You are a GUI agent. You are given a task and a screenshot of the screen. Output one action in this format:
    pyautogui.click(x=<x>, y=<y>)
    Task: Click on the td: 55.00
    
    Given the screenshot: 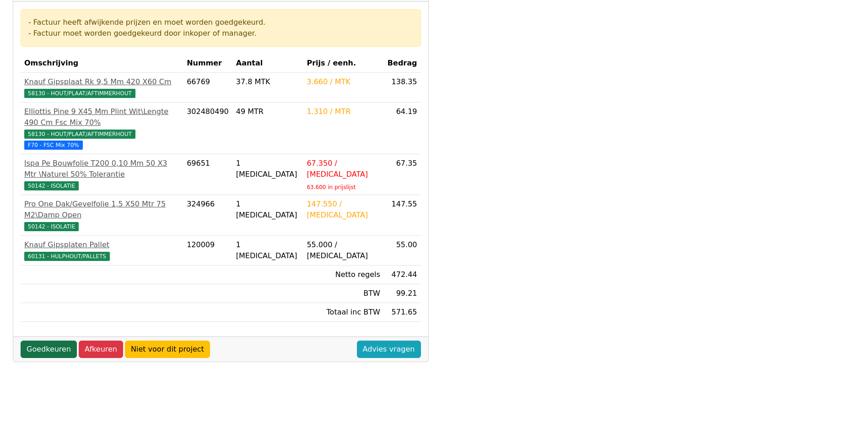 What is the action you would take?
    pyautogui.click(x=402, y=251)
    